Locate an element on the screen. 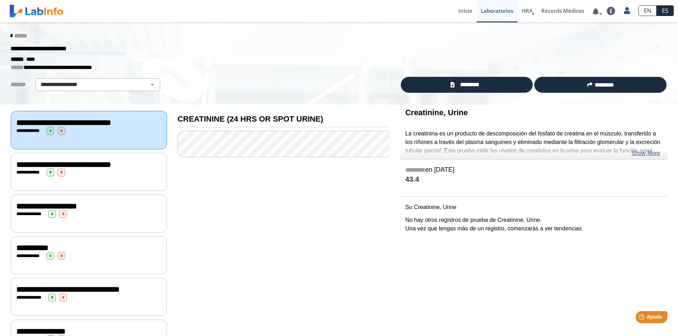  span: HRA is located at coordinates (527, 11).